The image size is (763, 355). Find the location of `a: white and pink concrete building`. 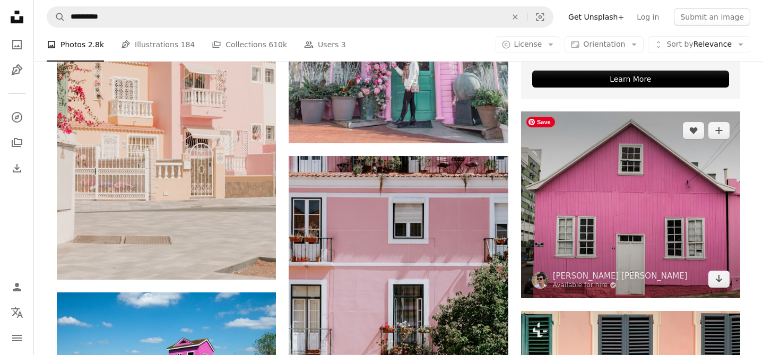

a: white and pink concrete building is located at coordinates (166, 115).